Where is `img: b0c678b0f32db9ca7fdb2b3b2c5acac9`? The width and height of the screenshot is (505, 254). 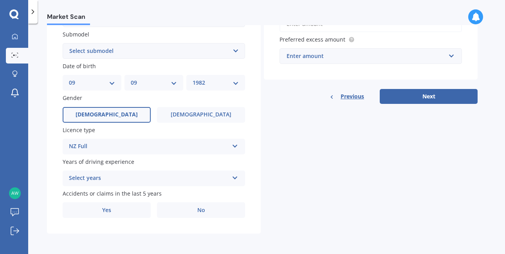 img: b0c678b0f32db9ca7fdb2b3b2c5acac9 is located at coordinates (15, 193).